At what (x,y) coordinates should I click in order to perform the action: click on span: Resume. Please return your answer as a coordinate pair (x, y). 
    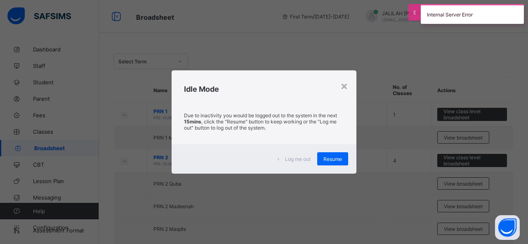
    Looking at the image, I should click on (332, 159).